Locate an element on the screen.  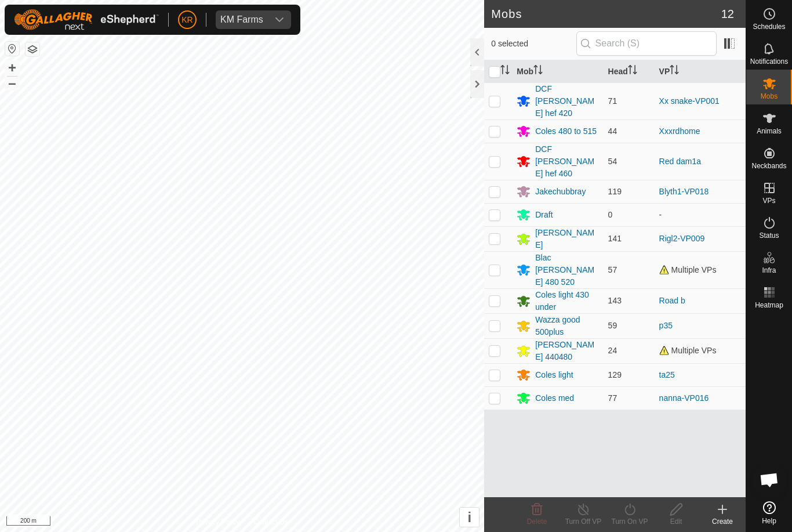
a: Privacy Policy is located at coordinates (218, 522).